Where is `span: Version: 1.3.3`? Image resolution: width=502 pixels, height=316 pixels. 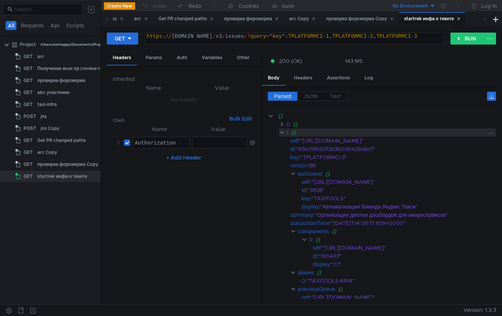 span: Version: 1.3.3 is located at coordinates (480, 310).